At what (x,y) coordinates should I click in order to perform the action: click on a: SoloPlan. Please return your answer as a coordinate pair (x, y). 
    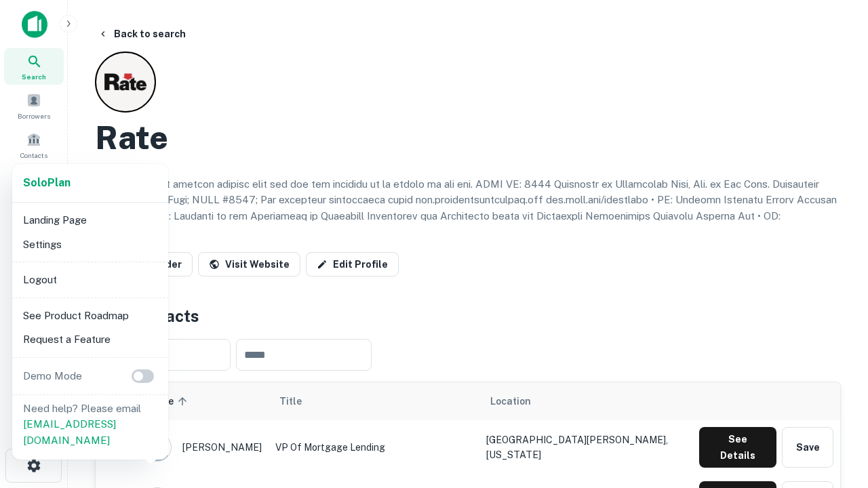
    Looking at the image, I should click on (47, 183).